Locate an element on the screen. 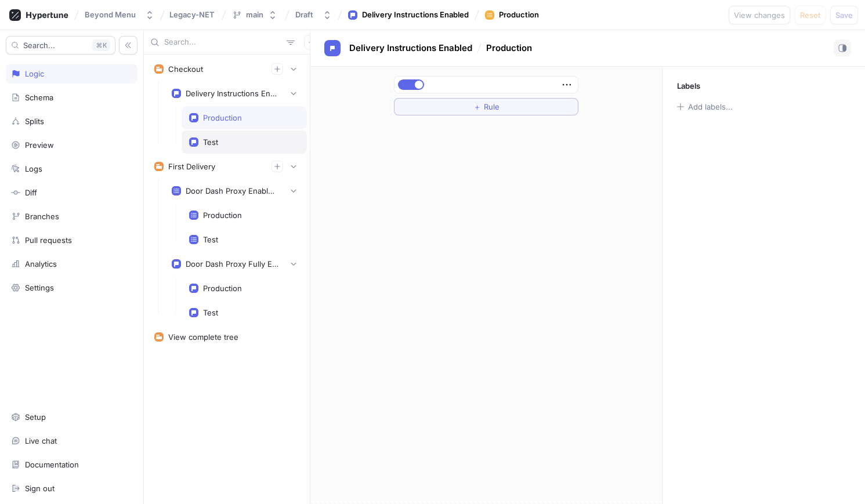  div: Setup is located at coordinates (35, 417).